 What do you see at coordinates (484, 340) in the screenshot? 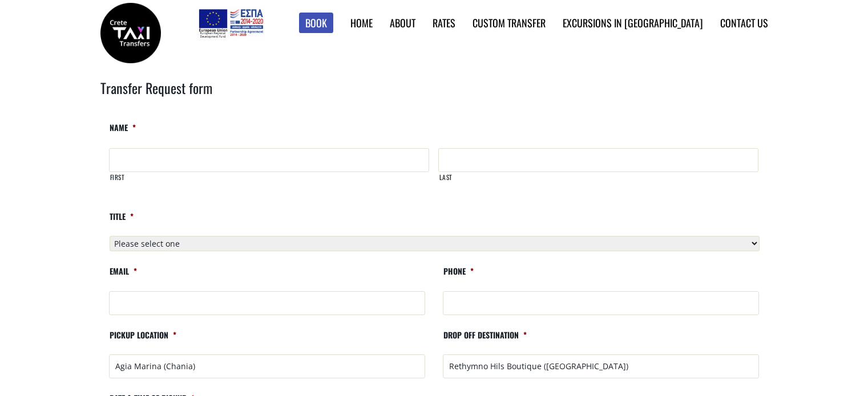
I see `label: Drop off destination` at bounding box center [484, 340].